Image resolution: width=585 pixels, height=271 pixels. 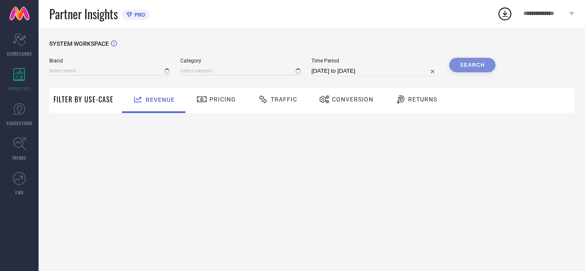 What do you see at coordinates (284, 99) in the screenshot?
I see `span: Traffic` at bounding box center [284, 99].